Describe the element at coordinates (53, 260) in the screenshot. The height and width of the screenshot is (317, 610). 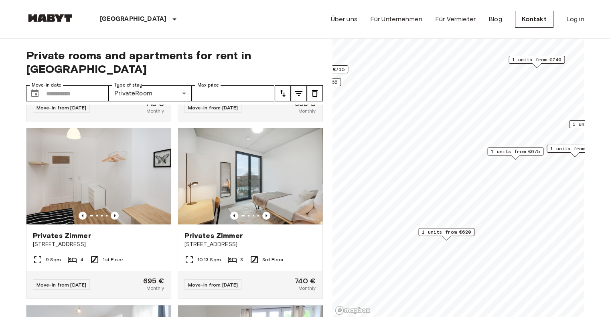
I see `span: 9 Sqm` at that location.